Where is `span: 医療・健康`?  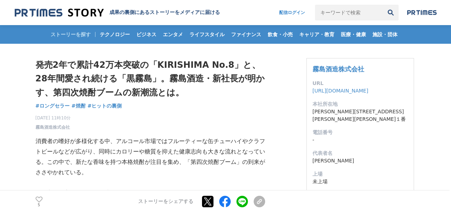
span: 医療・健康 is located at coordinates (353, 34).